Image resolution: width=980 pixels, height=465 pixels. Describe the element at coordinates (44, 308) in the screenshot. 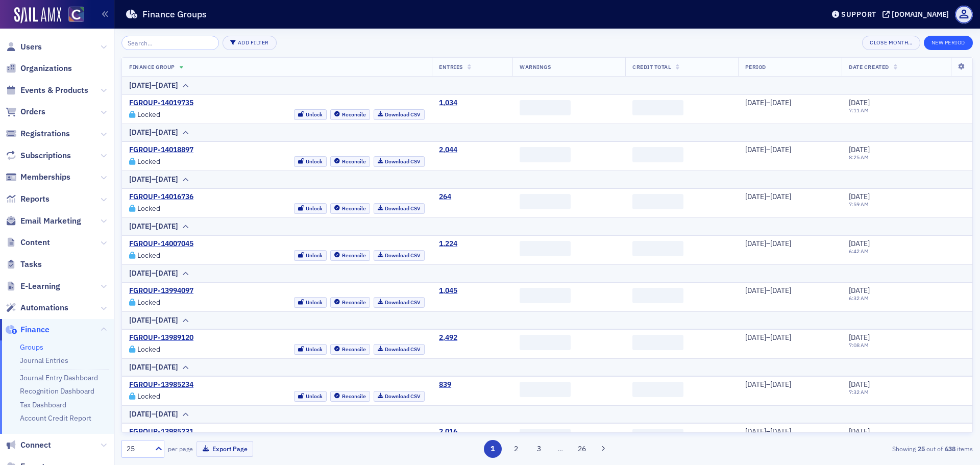

I see `span: Automations` at that location.